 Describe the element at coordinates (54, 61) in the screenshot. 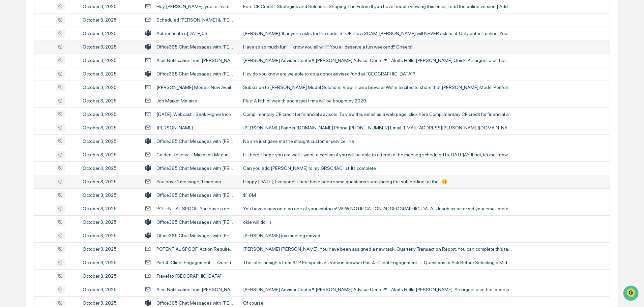

I see `div: We're available if you need us!` at that location.